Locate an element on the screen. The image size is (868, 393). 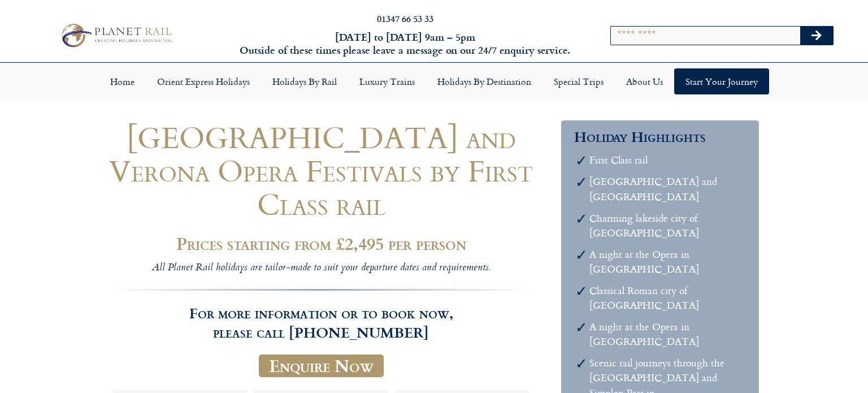
a: About Us is located at coordinates (644, 81).